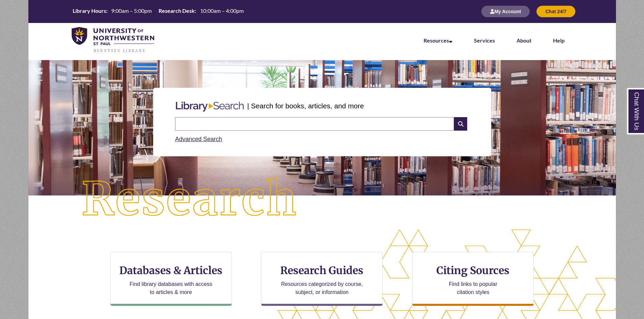 The width and height of the screenshot is (644, 319). What do you see at coordinates (210, 107) in the screenshot?
I see `img: Libary Search` at bounding box center [210, 107].